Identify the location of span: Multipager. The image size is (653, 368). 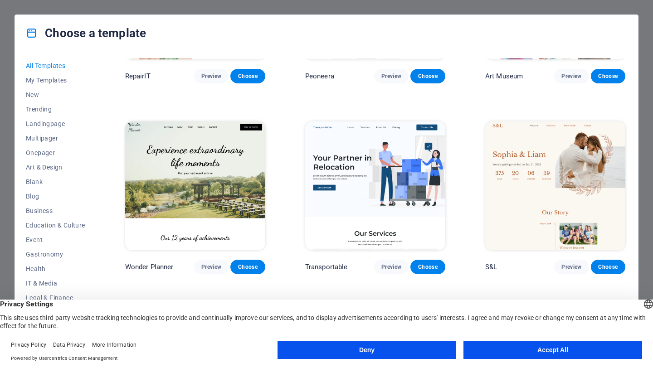
(55, 138).